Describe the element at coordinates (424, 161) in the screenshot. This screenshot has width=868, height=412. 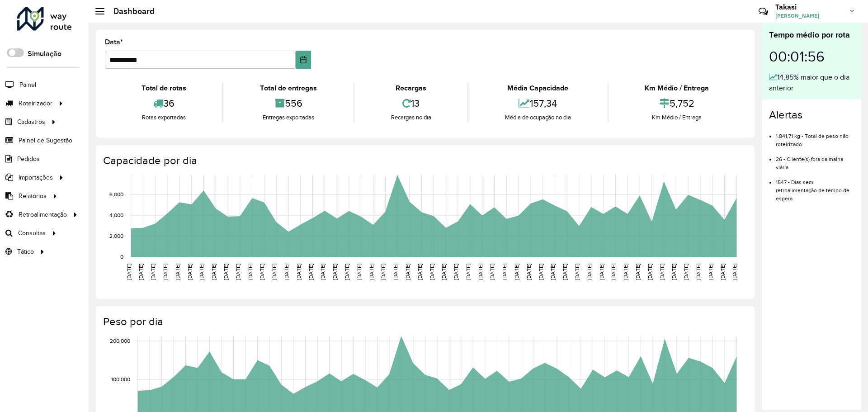
I see `h4: Capacidade por dia` at that location.